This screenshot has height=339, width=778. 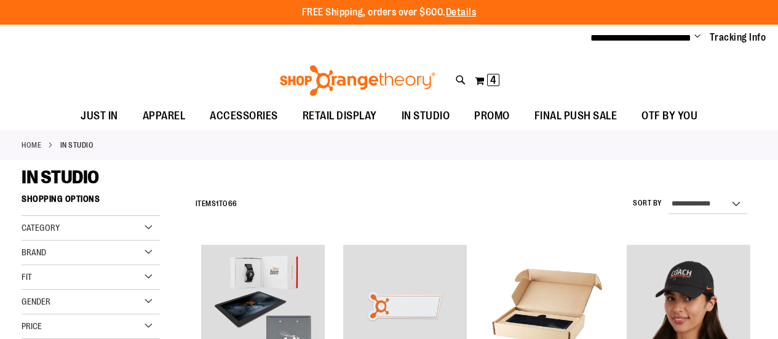 I want to click on span: APPAREL, so click(x=164, y=116).